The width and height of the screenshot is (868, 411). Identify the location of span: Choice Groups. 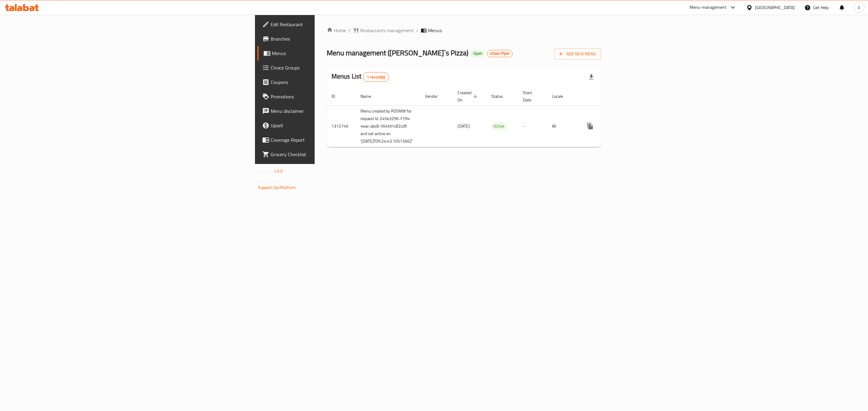
(333, 68).